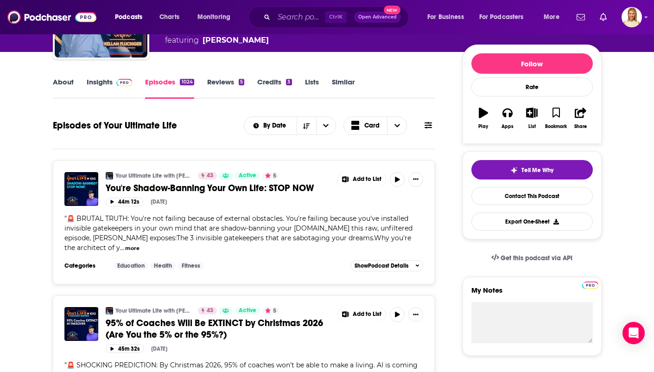 The image size is (654, 372). I want to click on button: 45m 32s, so click(125, 348).